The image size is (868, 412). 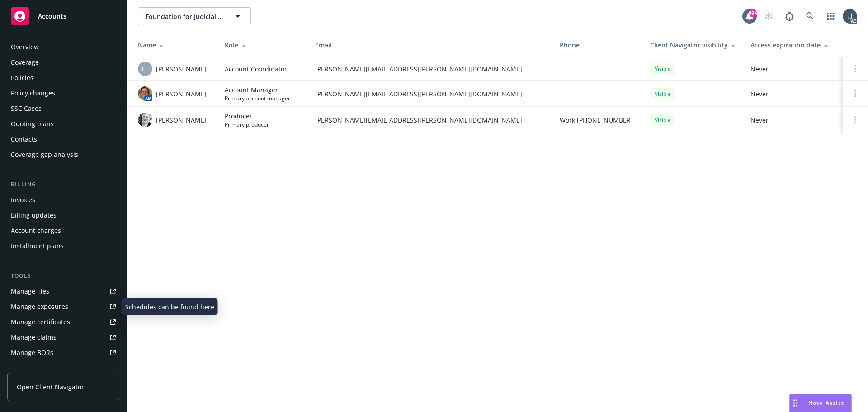 I want to click on div: Manage certificates, so click(x=40, y=322).